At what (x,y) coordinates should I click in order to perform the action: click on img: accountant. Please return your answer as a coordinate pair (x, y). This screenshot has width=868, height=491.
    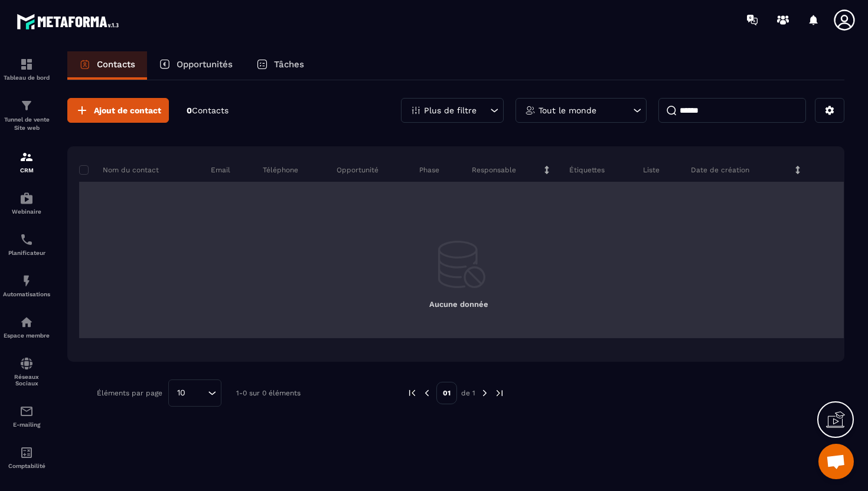
    Looking at the image, I should click on (27, 453).